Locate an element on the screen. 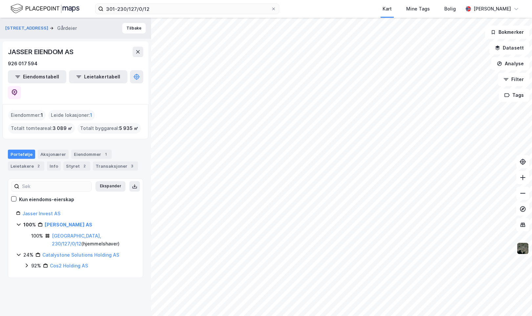 The image size is (532, 316). div: 926 017 594 is located at coordinates (23, 64).